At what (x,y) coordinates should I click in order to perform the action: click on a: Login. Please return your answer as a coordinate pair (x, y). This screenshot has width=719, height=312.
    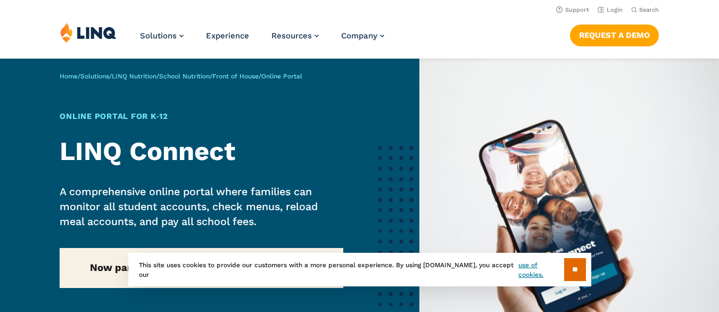
    Looking at the image, I should click on (610, 10).